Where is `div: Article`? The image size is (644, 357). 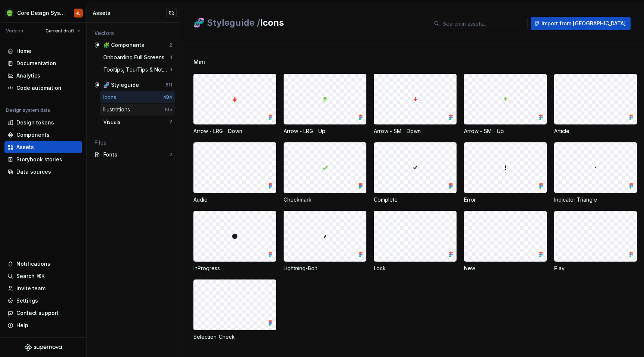 div: Article is located at coordinates (596, 131).